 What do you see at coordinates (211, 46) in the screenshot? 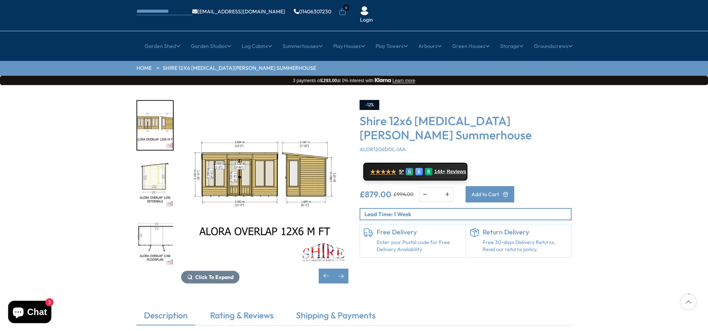
I see `a: Garden Studios` at bounding box center [211, 46].